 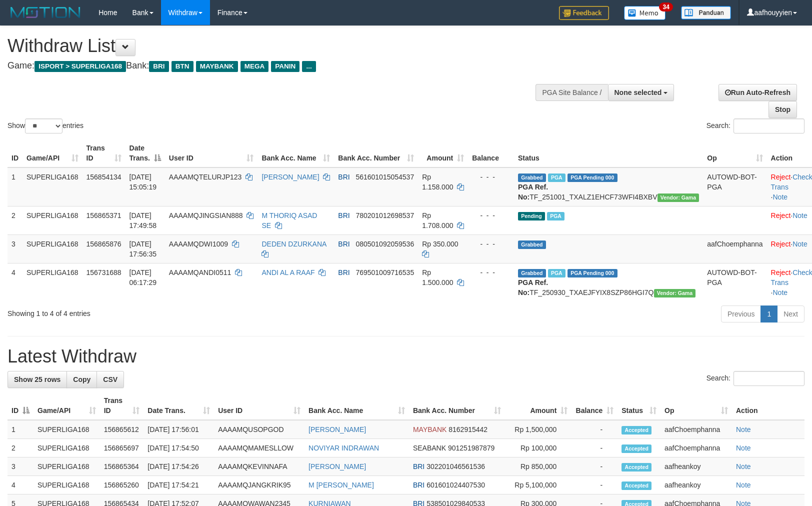 What do you see at coordinates (169, 311) in the screenshot?
I see `div: Showing 1 to 4 of 4 entries` at bounding box center [169, 311].